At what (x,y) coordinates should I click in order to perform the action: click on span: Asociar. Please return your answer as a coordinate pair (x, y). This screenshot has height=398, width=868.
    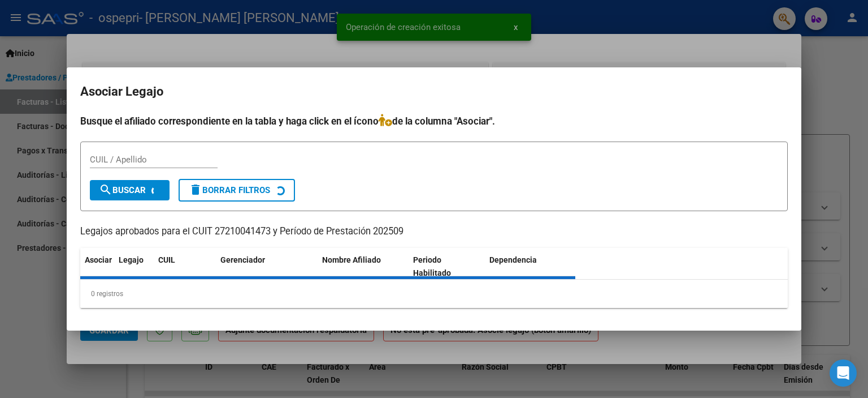
    Looking at the image, I should click on (98, 260).